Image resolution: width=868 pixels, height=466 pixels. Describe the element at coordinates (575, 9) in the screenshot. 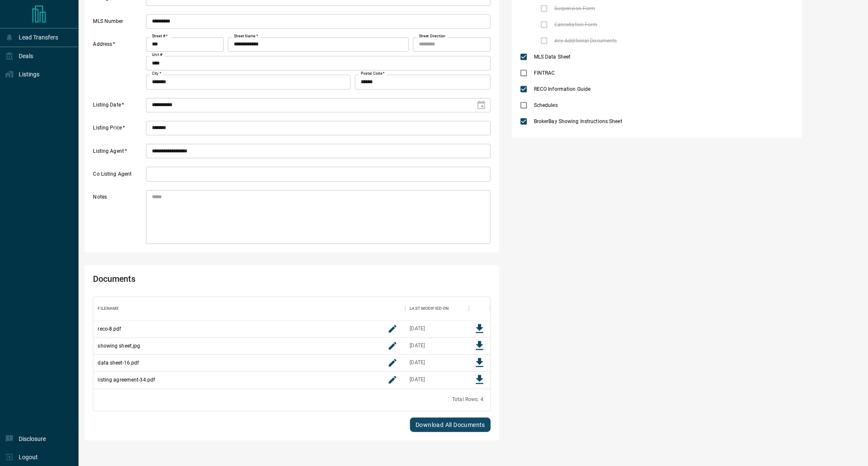

I see `span: Suspension Form` at that location.